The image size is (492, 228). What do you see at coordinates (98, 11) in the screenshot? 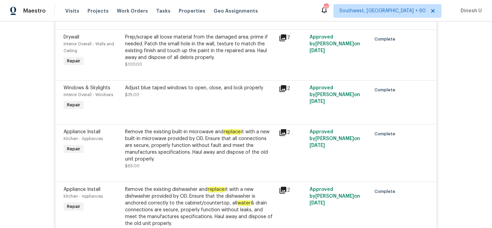
I see `span: Projects` at bounding box center [98, 11].